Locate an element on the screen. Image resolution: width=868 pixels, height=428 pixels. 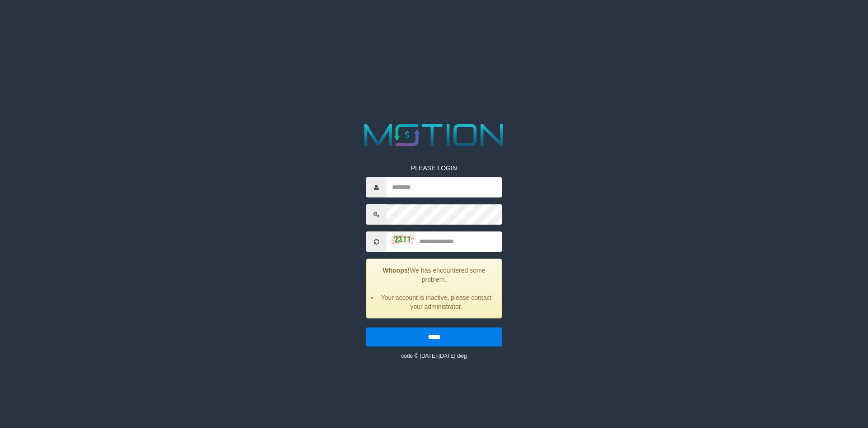
img: MOTION_logo.png is located at coordinates (434, 135).